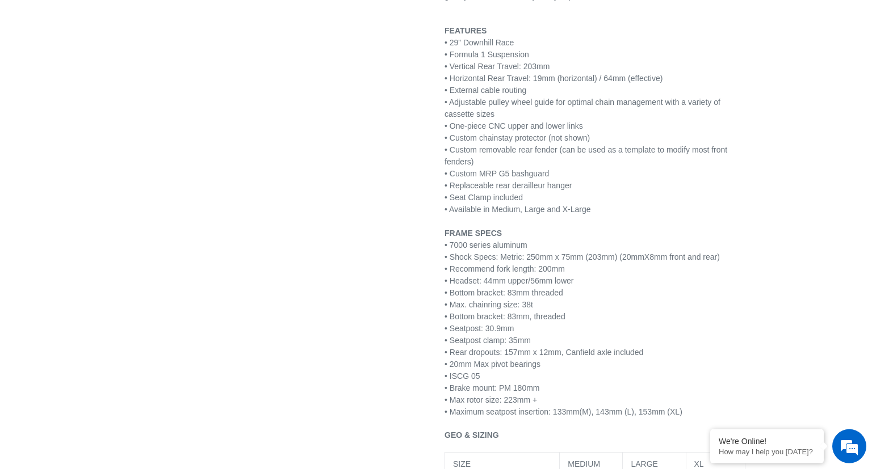 The image size is (872, 469). What do you see at coordinates (497, 174) in the screenshot?
I see `span: • Custom MRP G5 bashguard` at bounding box center [497, 174].